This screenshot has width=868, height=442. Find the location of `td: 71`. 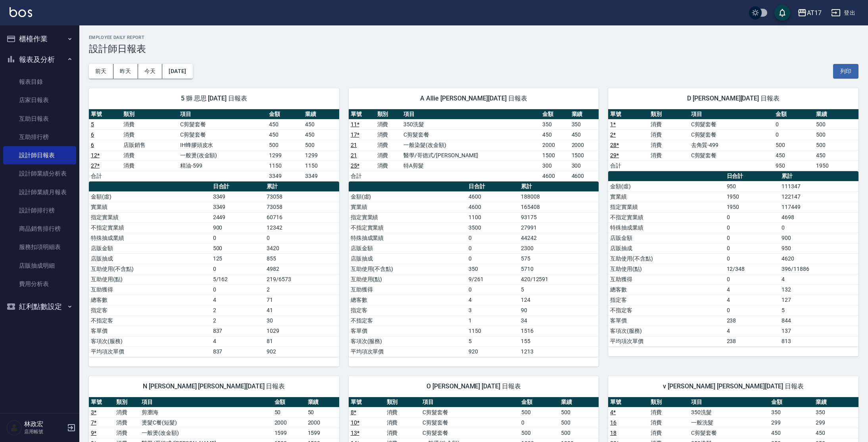

td: 71 is located at coordinates (302, 299).